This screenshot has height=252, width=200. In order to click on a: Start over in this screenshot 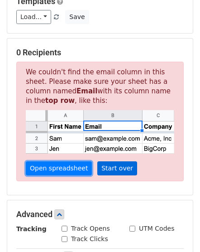, I will do `click(117, 168)`.